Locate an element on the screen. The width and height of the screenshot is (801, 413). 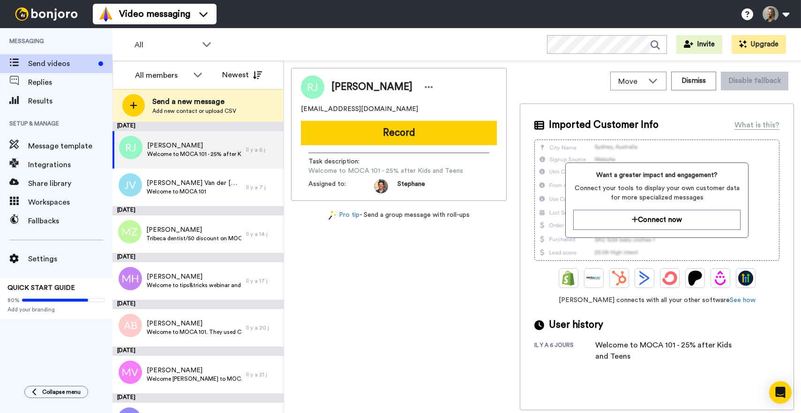
span: Tribeca dentist/50 discount on MOCA 101/Welcome here. I will schedule a first testimonial session... is located at coordinates (194, 239).